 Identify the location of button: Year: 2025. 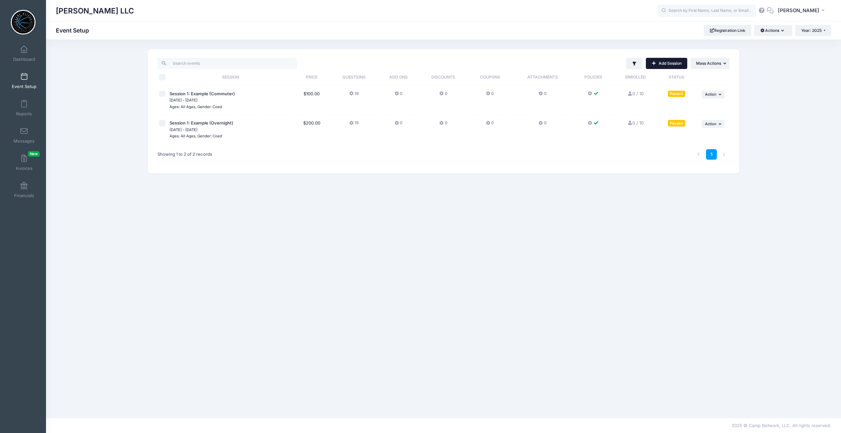
(813, 31).